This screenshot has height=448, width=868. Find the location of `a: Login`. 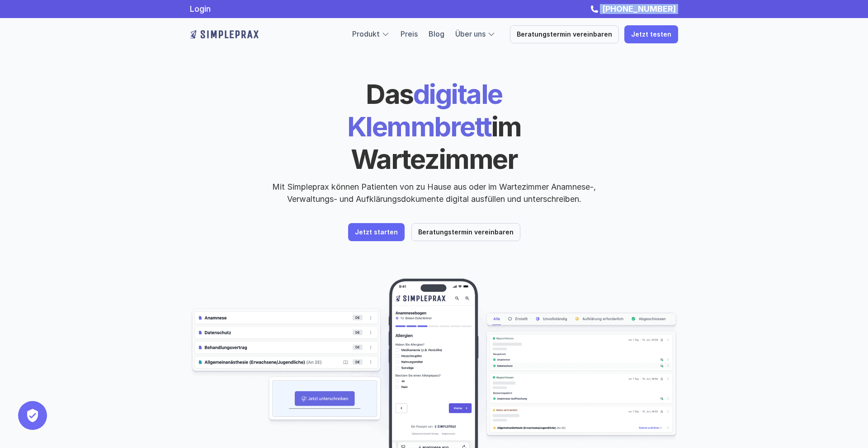

a: Login is located at coordinates (200, 9).